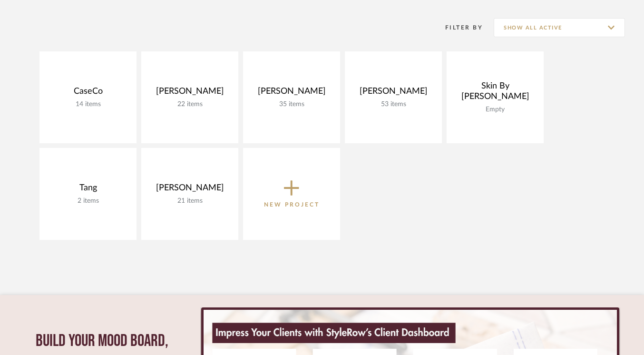 Image resolution: width=644 pixels, height=355 pixels. Describe the element at coordinates (291, 204) in the screenshot. I see `p: New Project` at that location.